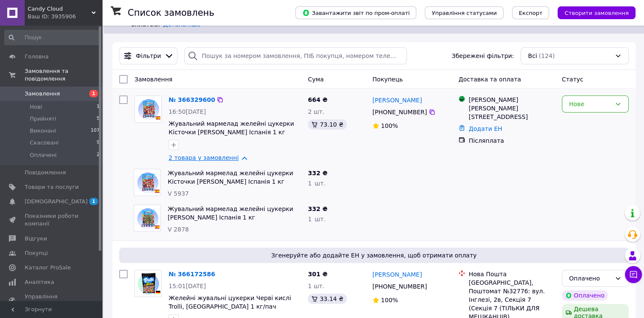  Describe the element at coordinates (36, 253) in the screenshot. I see `span: Покупці` at that location.